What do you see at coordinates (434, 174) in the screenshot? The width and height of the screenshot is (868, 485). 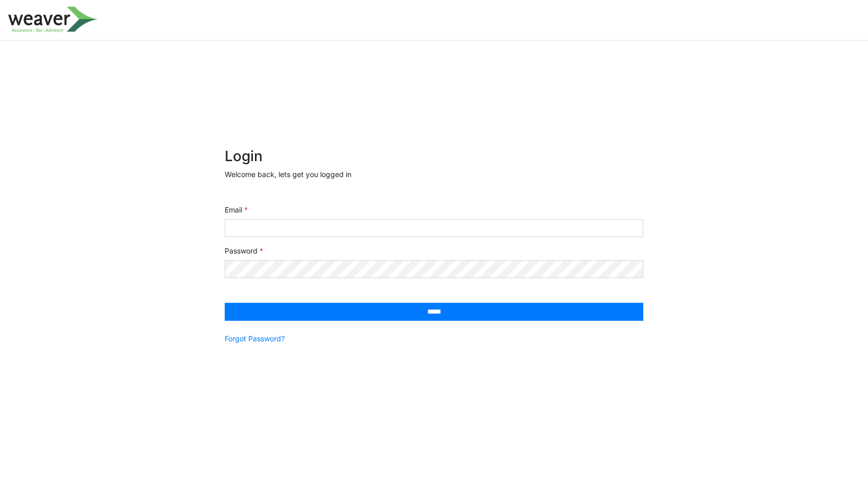 I see `p: Welcome back, lets get you logged in` at bounding box center [434, 174].